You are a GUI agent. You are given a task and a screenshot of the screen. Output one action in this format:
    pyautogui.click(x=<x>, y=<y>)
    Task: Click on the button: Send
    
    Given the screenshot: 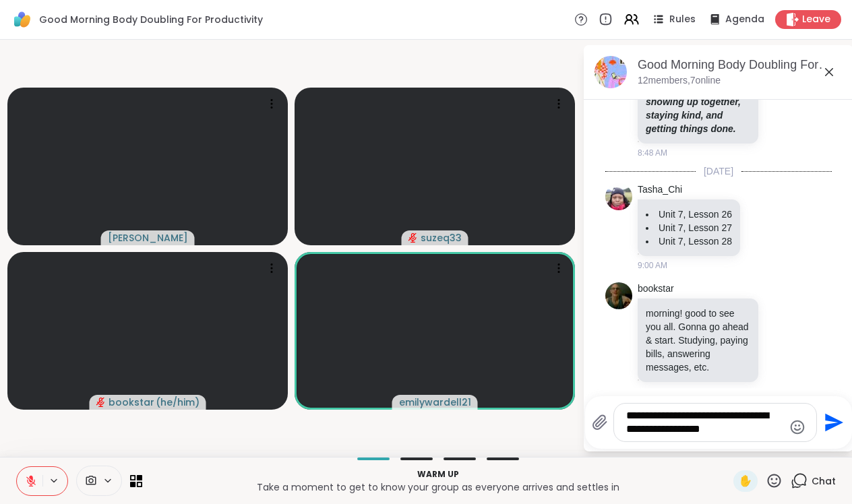 What is the action you would take?
    pyautogui.click(x=832, y=422)
    